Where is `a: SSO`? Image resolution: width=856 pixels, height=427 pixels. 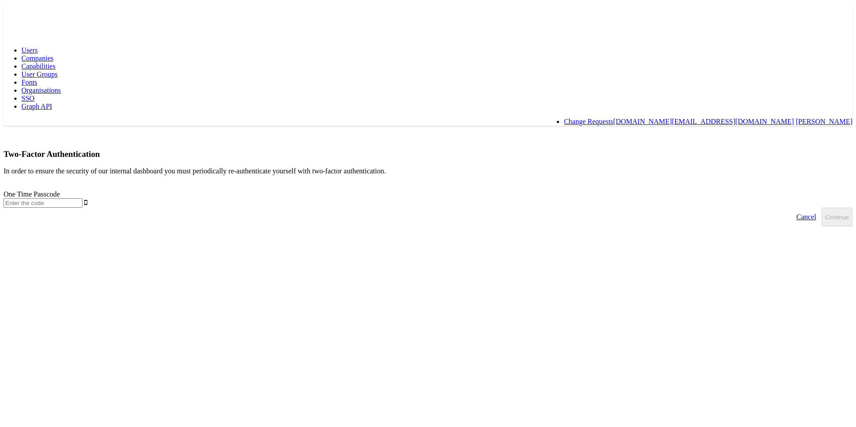
a: SSO is located at coordinates (28, 98).